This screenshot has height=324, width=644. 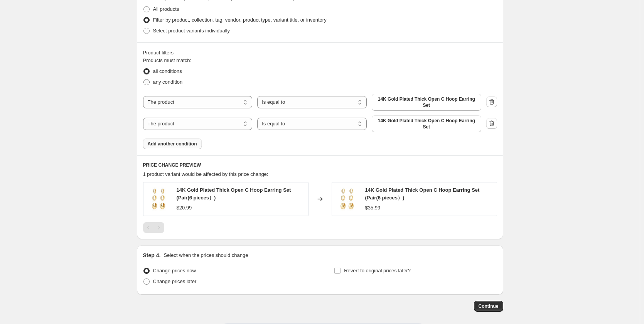 What do you see at coordinates (206, 255) in the screenshot?
I see `p: Select when the prices should change` at bounding box center [206, 255].